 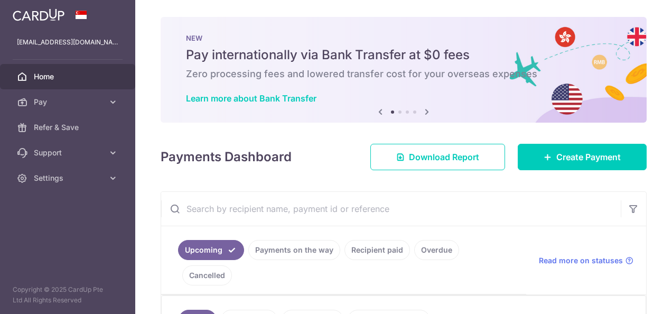 I want to click on img: CardUp, so click(x=39, y=15).